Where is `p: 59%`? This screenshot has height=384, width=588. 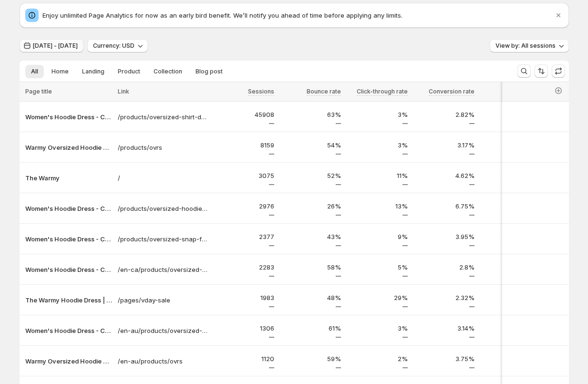 p: 59% is located at coordinates (310, 359).